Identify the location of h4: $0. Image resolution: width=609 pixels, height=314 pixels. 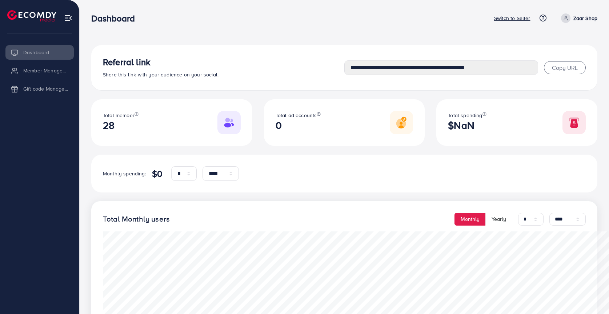
(157, 173).